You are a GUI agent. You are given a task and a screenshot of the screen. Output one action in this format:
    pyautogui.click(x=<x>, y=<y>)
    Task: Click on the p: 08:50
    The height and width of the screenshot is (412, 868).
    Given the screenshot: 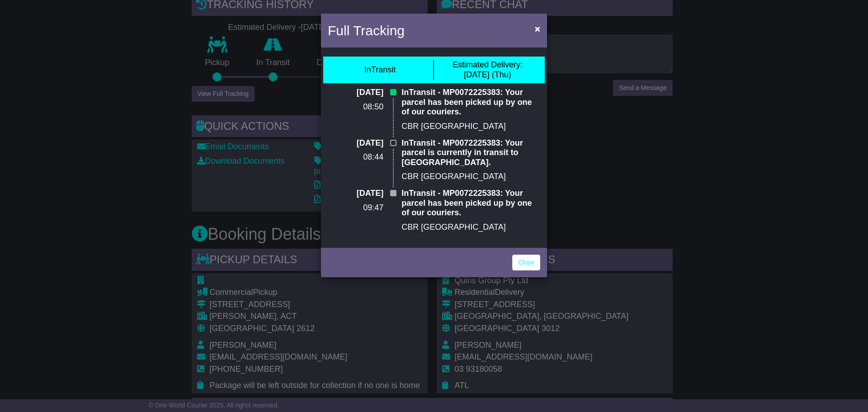 What is the action you would take?
    pyautogui.click(x=355, y=107)
    